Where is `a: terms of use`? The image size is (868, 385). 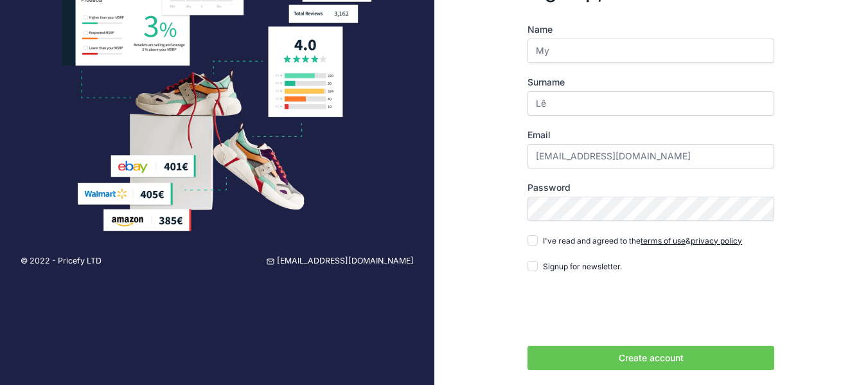
a: terms of use is located at coordinates (663, 240).